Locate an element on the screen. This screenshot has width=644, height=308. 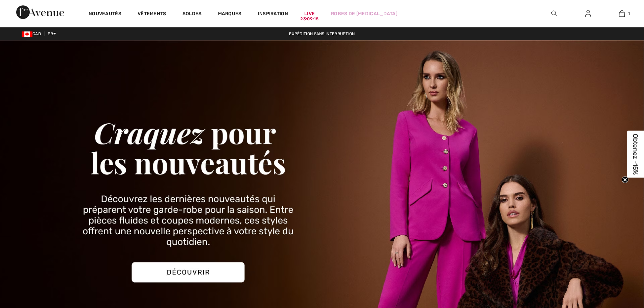
span: FR is located at coordinates (52, 34).